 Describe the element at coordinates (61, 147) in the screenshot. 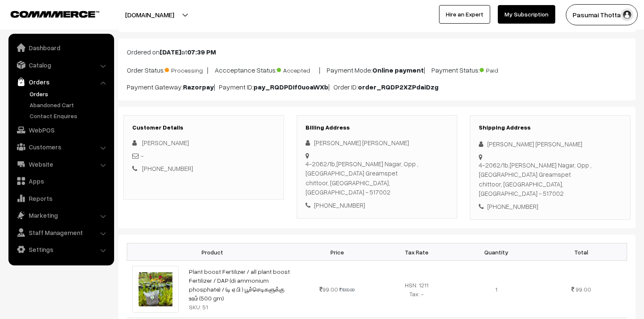

I see `a: Customers` at that location.